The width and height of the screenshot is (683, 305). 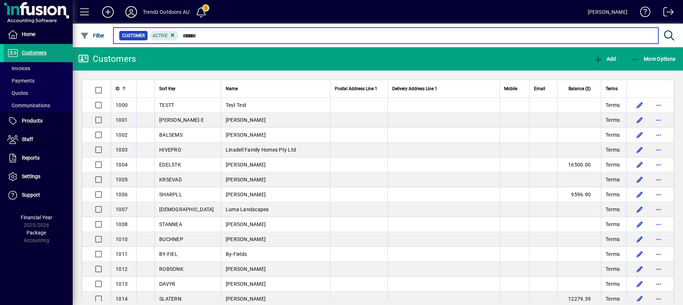 What do you see at coordinates (170, 299) in the screenshot?
I see `span: SLATERN` at bounding box center [170, 299].